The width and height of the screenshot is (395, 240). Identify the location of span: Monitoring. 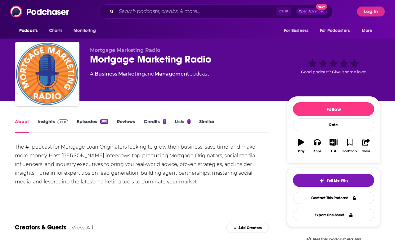
(84, 31).